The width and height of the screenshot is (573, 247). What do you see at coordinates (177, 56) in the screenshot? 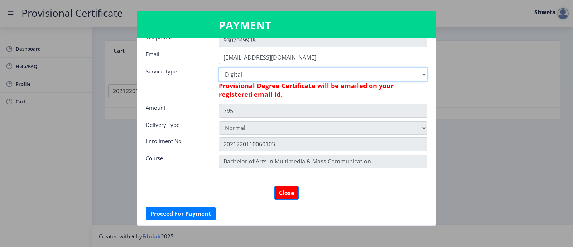
I see `div: Email` at bounding box center [177, 56].